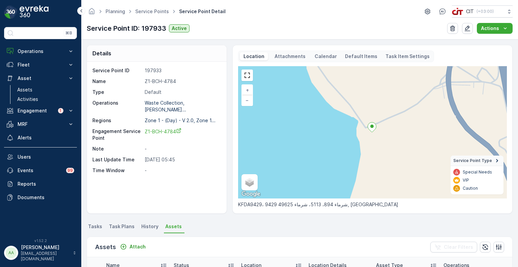  What do you see at coordinates (40, 184) in the screenshot?
I see `a: Reports` at bounding box center [40, 184].